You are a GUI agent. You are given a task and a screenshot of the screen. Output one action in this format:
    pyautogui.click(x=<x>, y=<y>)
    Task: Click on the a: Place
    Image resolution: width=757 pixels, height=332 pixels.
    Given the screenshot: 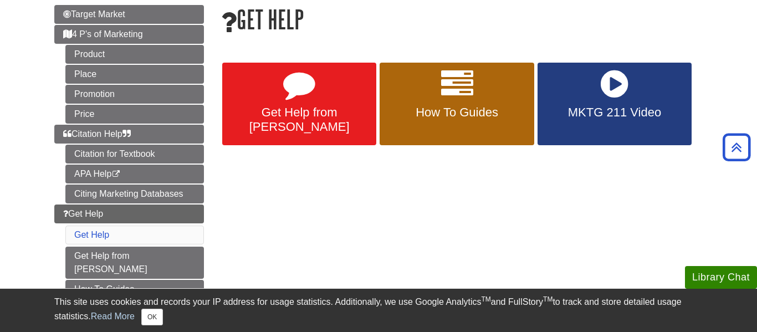 What is the action you would take?
    pyautogui.click(x=135, y=74)
    